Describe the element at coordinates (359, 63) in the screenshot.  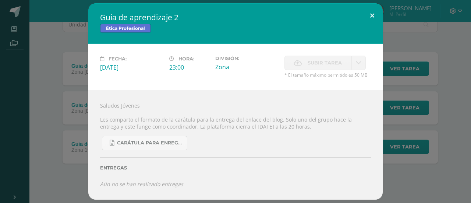
I see `a: La fecha de entrega ha expirado` at that location.